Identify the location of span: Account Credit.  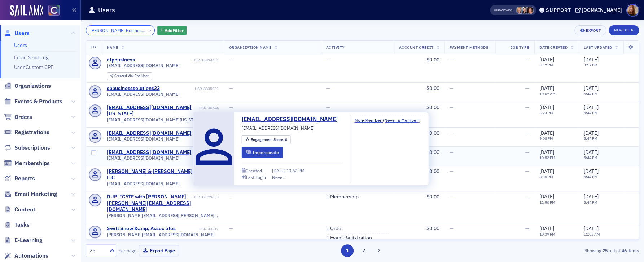
(416, 47).